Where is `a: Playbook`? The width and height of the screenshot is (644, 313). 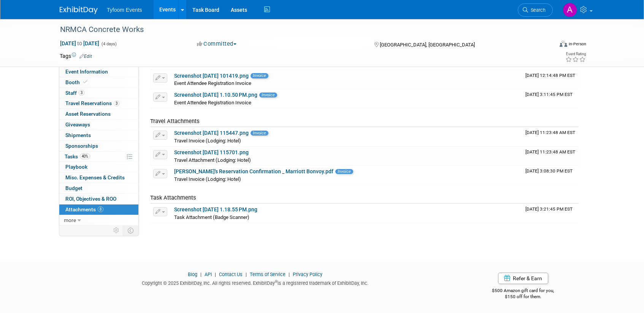
a: Playbook is located at coordinates (99, 166).